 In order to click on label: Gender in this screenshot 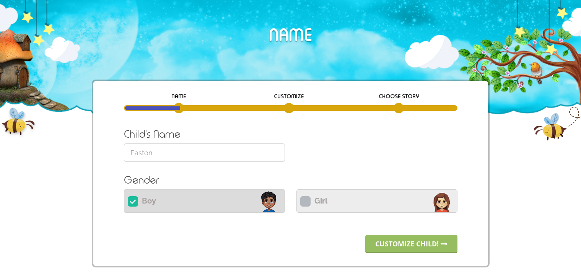, I will do `click(291, 180)`.